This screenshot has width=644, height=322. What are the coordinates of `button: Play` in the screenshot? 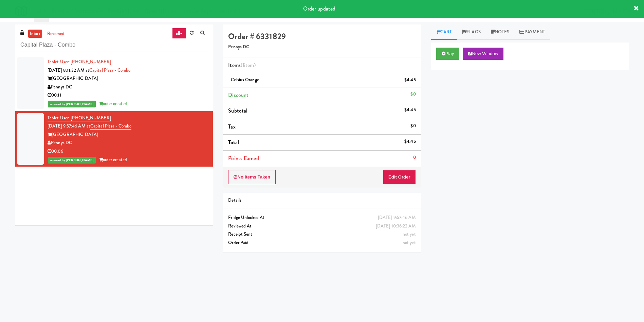 It's located at (448, 54).